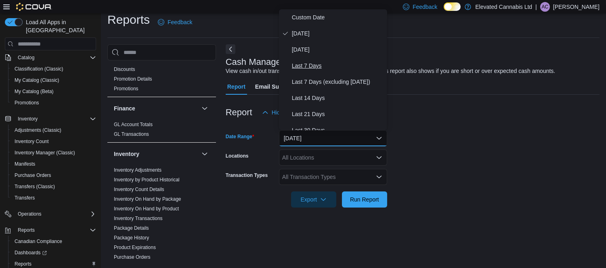 The width and height of the screenshot is (606, 268). What do you see at coordinates (131, 238) in the screenshot?
I see `span: Package History` at bounding box center [131, 238].